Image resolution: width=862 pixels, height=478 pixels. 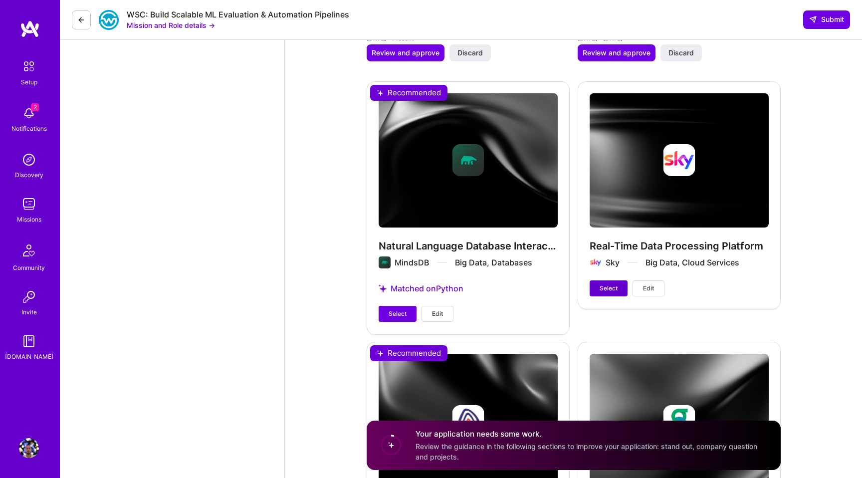 I want to click on div: Notifications, so click(x=29, y=128).